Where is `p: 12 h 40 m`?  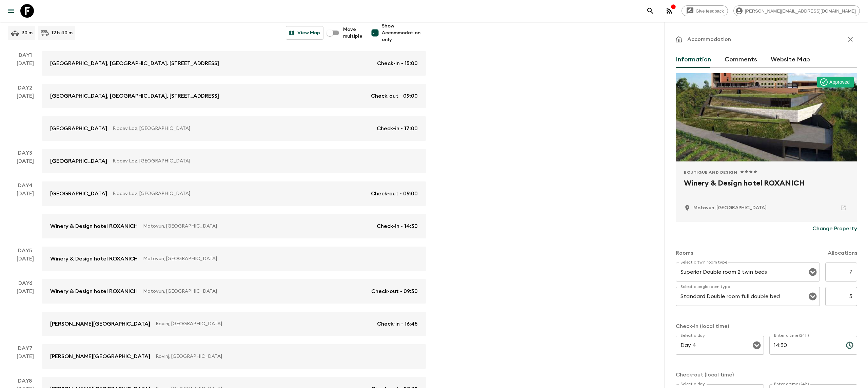 p: 12 h 40 m is located at coordinates (62, 33).